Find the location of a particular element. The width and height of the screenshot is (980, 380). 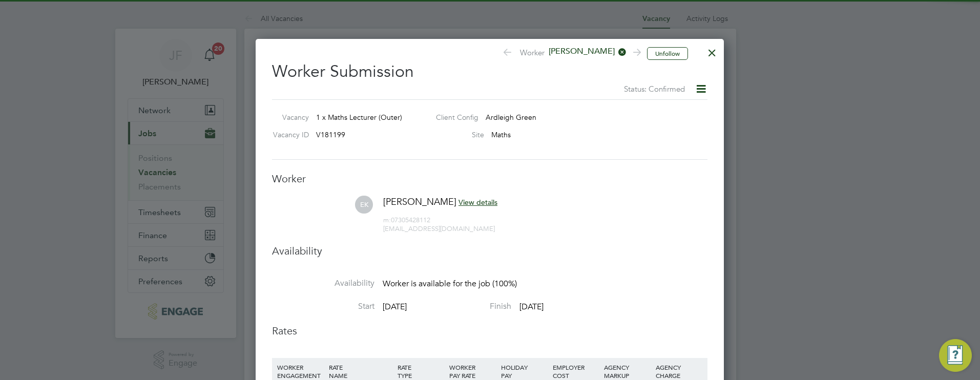

label: Start is located at coordinates (323, 306).